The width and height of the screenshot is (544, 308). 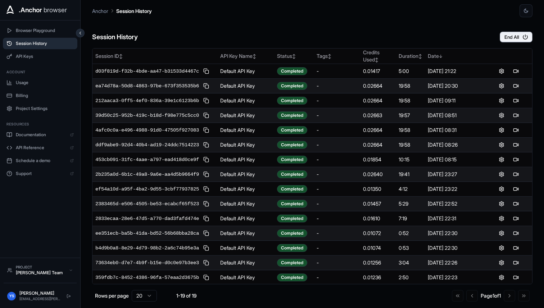 What do you see at coordinates (410, 189) in the screenshot?
I see `div: 4:12` at bounding box center [410, 189].